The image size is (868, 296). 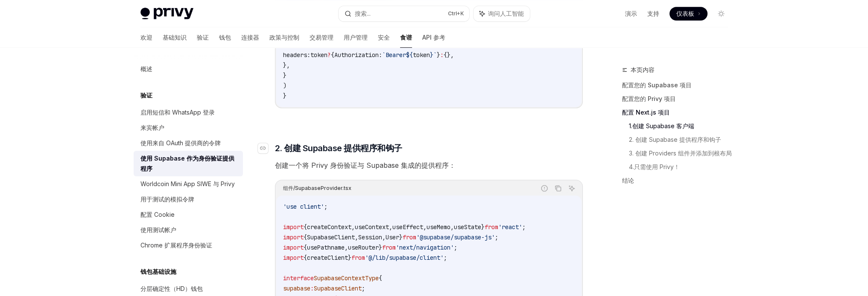 I want to click on a: 基础知识, so click(x=175, y=38).